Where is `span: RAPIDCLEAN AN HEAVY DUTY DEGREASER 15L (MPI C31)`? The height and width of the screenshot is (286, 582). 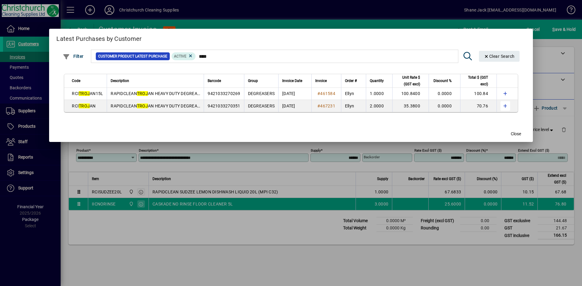
span: RAPIDCLEAN AN HEAVY DUTY DEGREASER 15L (MPI C31) is located at coordinates (172, 94).